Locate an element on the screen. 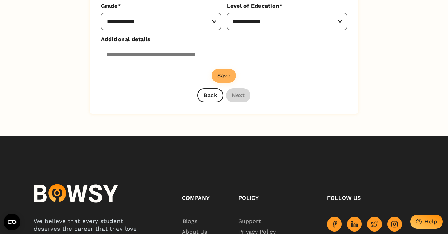 This screenshot has height=234, width=448. button: Help is located at coordinates (426, 221).